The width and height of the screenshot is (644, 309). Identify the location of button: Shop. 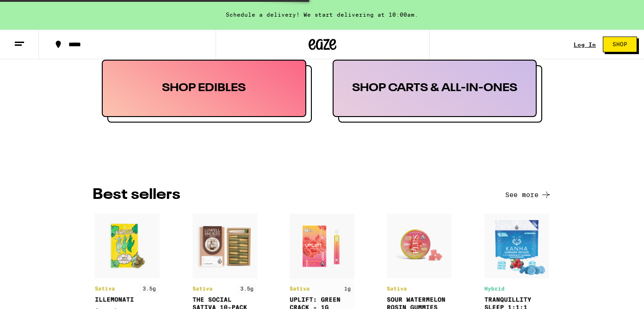
(620, 44).